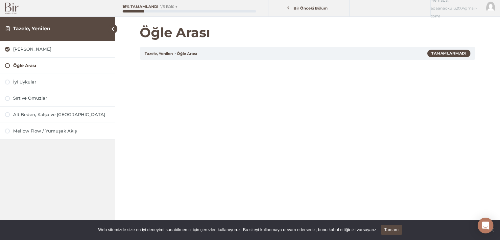 Image resolution: width=500 pixels, height=240 pixels. Describe the element at coordinates (62, 98) in the screenshot. I see `div: Sırt ve Omuzlar` at that location.